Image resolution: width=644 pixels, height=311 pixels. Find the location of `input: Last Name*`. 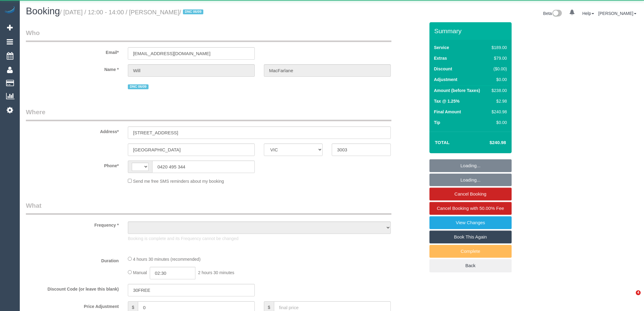

input: Last Name* is located at coordinates (327, 71).